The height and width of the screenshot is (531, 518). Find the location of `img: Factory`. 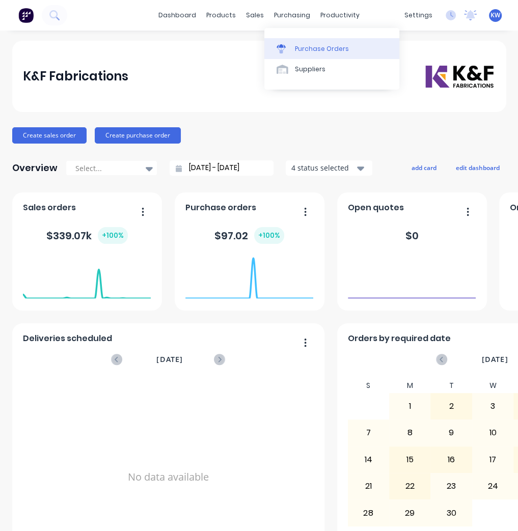

img: Factory is located at coordinates (26, 15).